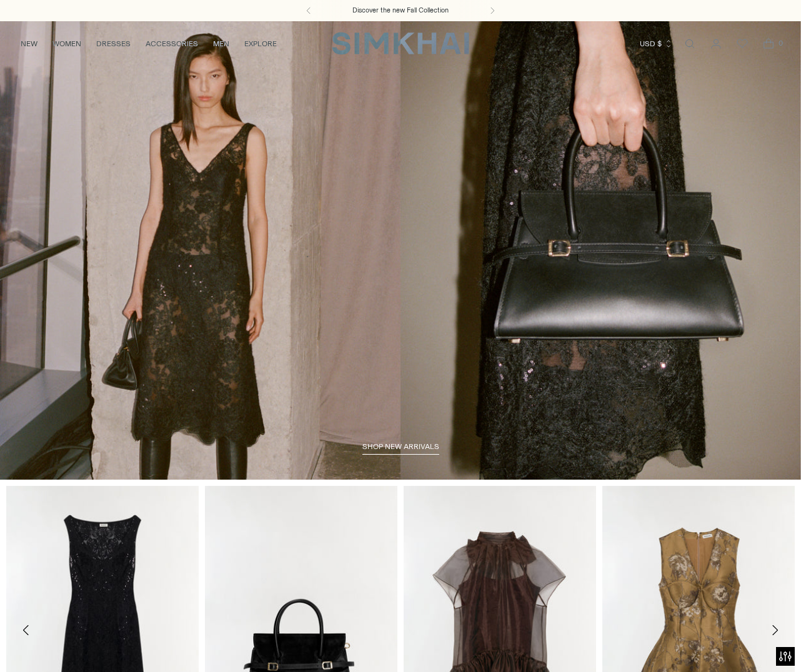 The image size is (801, 672). I want to click on span: shop new arrivals, so click(400, 447).